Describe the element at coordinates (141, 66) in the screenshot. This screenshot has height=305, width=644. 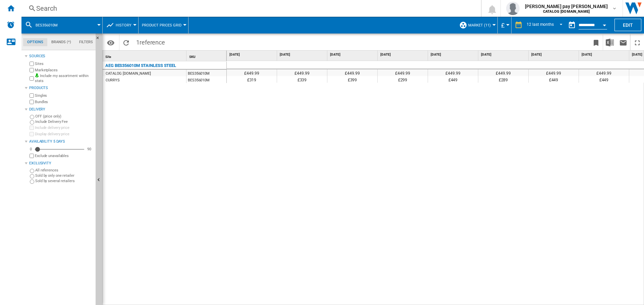
I see `div: AEG BES356010M STAINLESS STEEL` at that location.